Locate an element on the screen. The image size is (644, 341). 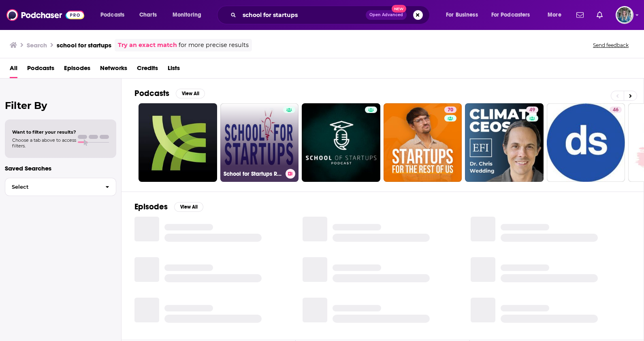
span: Credits is located at coordinates (148, 69).